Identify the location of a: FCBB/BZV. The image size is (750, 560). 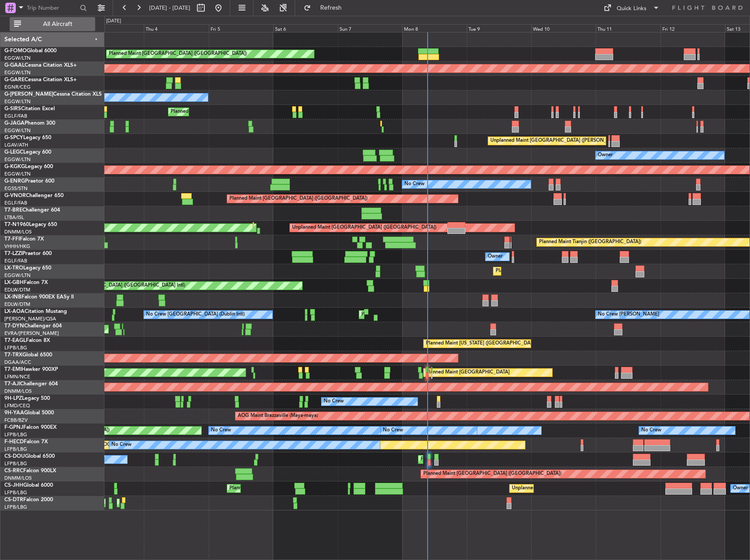
(16, 420).